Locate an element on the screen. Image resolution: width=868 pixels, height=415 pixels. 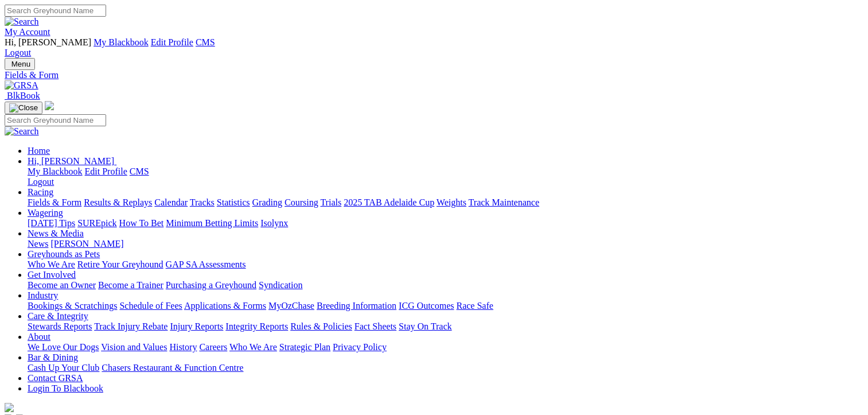
a: Industry is located at coordinates (42, 295).